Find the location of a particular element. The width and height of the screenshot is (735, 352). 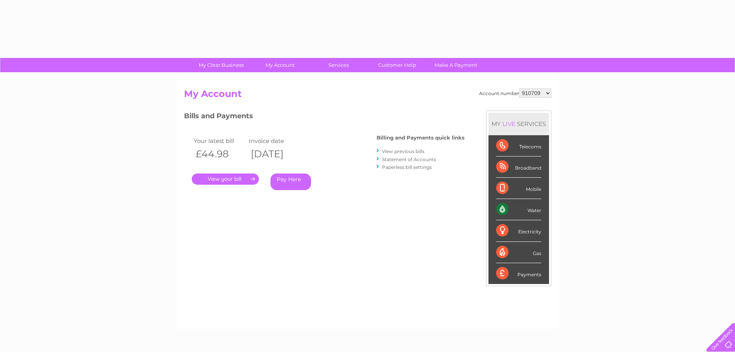

a: Customer Help is located at coordinates (397, 65).